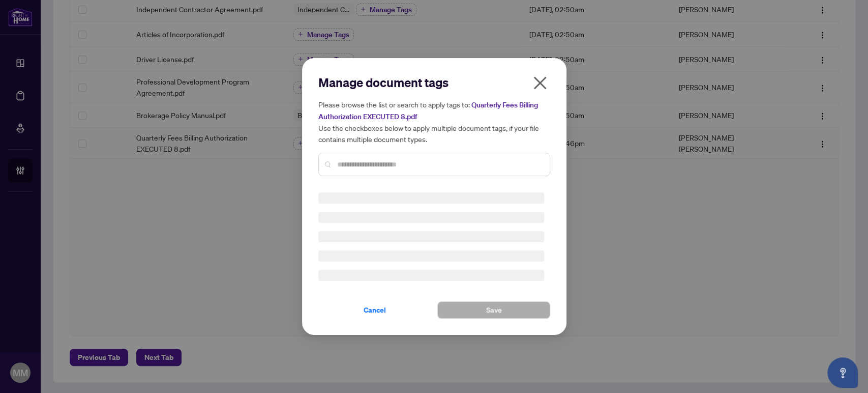 This screenshot has height=393, width=868. What do you see at coordinates (375, 310) in the screenshot?
I see `span: Cancel` at bounding box center [375, 310].